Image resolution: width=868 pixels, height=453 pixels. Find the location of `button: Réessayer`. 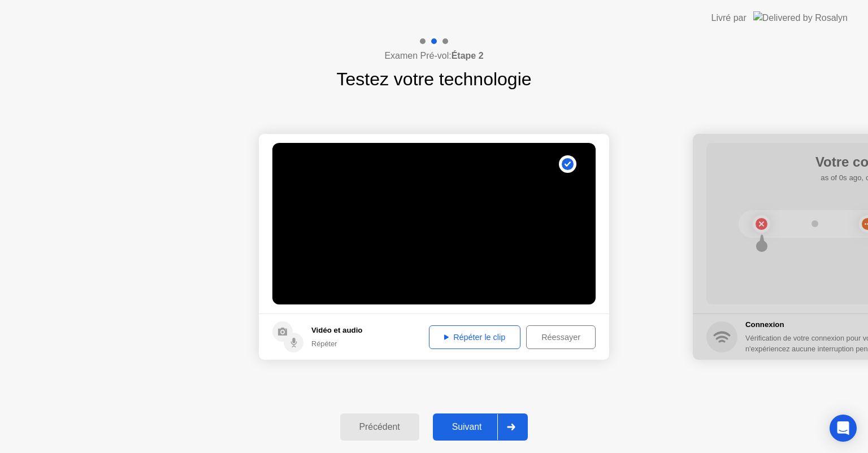

button: Réessayer is located at coordinates (561, 338).